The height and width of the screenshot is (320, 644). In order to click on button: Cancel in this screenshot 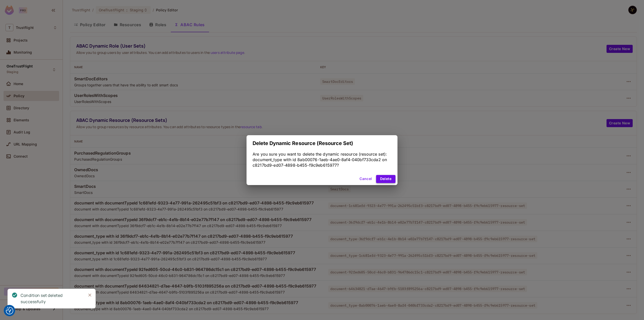, I will do `click(365, 179)`.